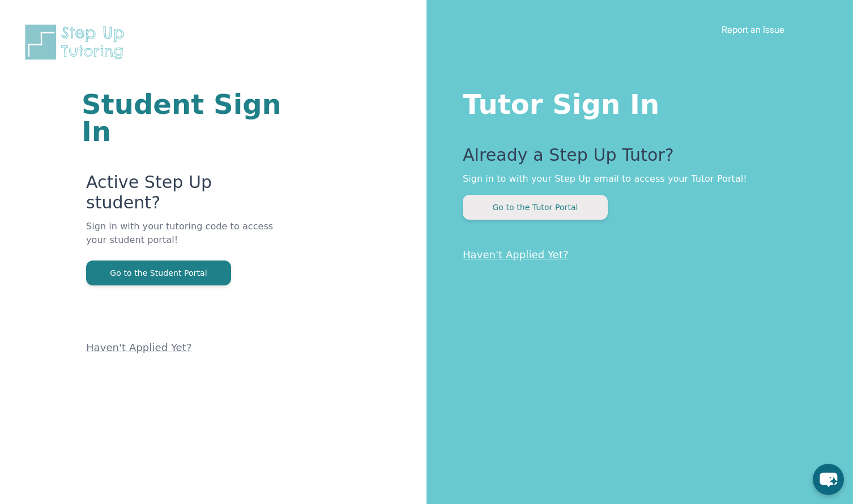  What do you see at coordinates (535, 208) in the screenshot?
I see `button: Go to the Tutor Portal` at bounding box center [535, 208].